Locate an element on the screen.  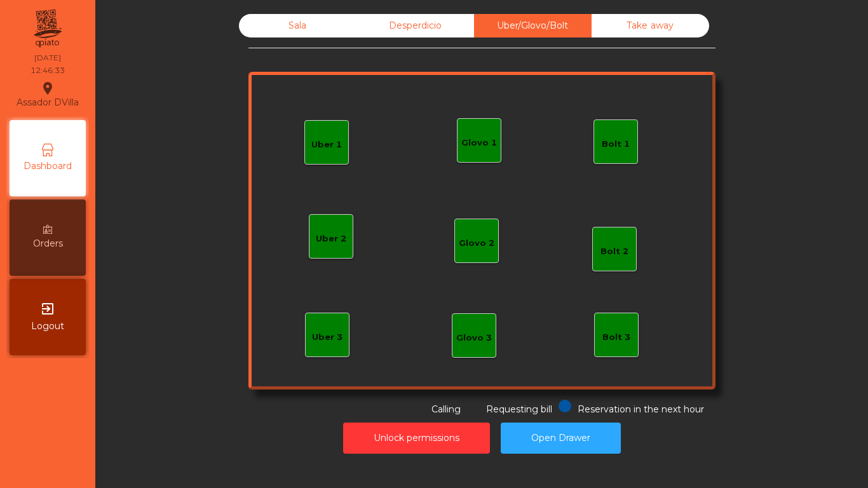
div: Bolt 3 is located at coordinates (617, 337).